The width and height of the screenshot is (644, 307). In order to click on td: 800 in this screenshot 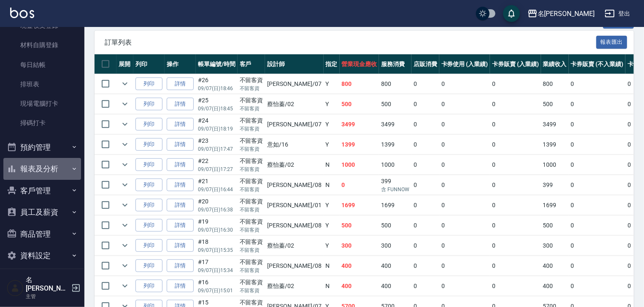, I will do `click(555, 84)`.